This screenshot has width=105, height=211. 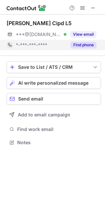 What do you see at coordinates (31, 99) in the screenshot?
I see `span: Send email` at bounding box center [31, 99].